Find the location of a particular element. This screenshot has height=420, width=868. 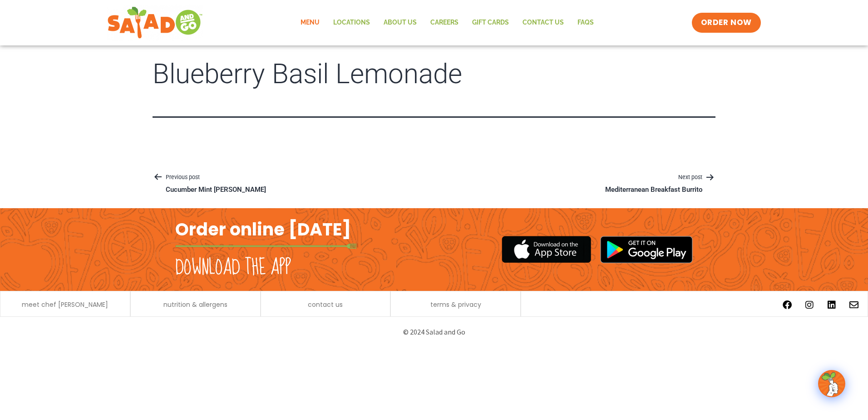

a: terms & privacy is located at coordinates (456, 305).